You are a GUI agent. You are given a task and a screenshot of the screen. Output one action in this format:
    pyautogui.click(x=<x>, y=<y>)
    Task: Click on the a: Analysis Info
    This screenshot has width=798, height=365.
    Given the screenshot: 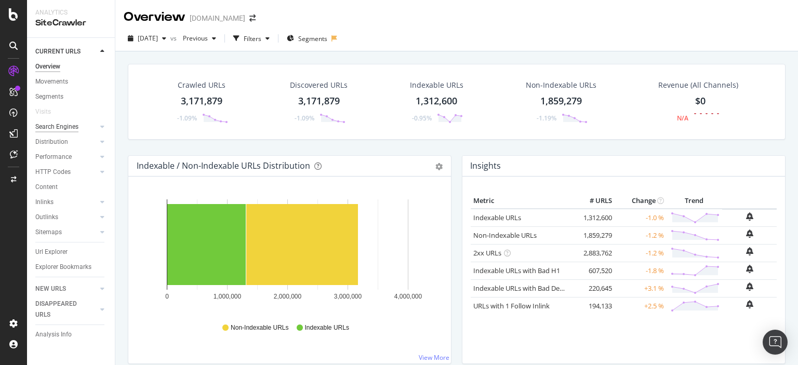 What is the action you would take?
    pyautogui.click(x=71, y=335)
    